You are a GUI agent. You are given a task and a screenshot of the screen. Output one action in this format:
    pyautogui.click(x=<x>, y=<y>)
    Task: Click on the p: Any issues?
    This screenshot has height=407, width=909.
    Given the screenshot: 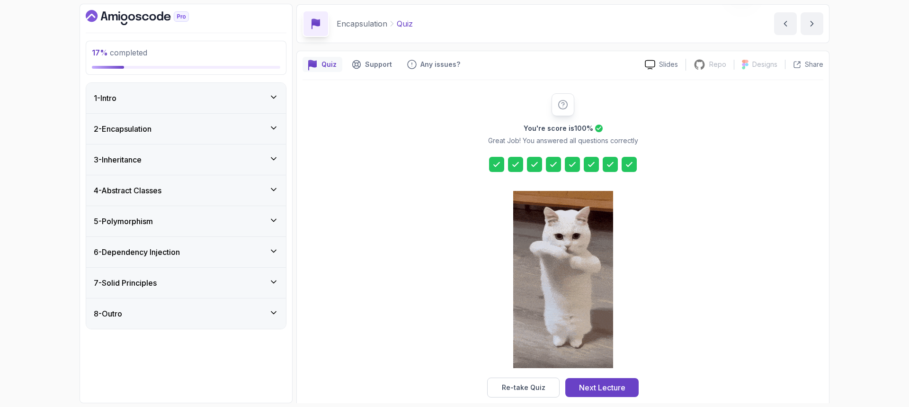 What is the action you would take?
    pyautogui.click(x=440, y=64)
    